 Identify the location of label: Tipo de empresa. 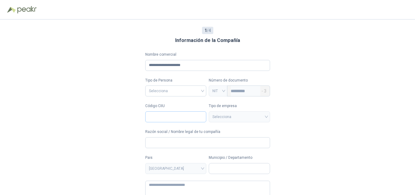
(239, 106).